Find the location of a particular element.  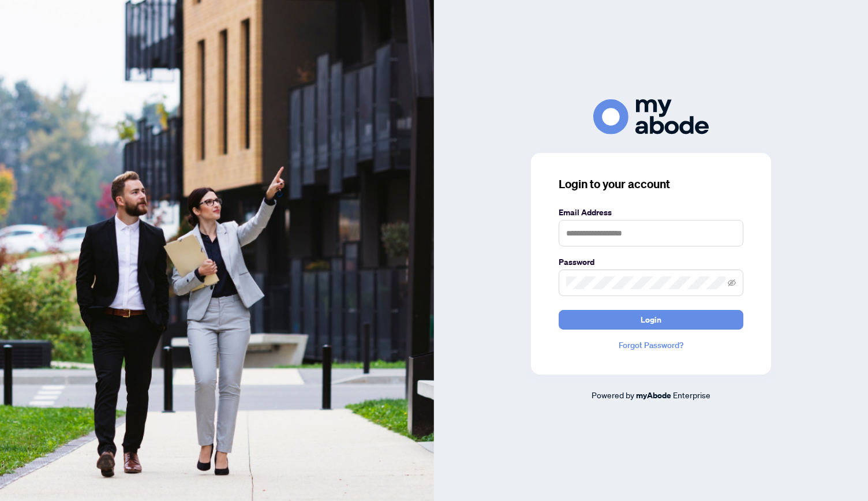

span: eye-invisible is located at coordinates (732, 283).